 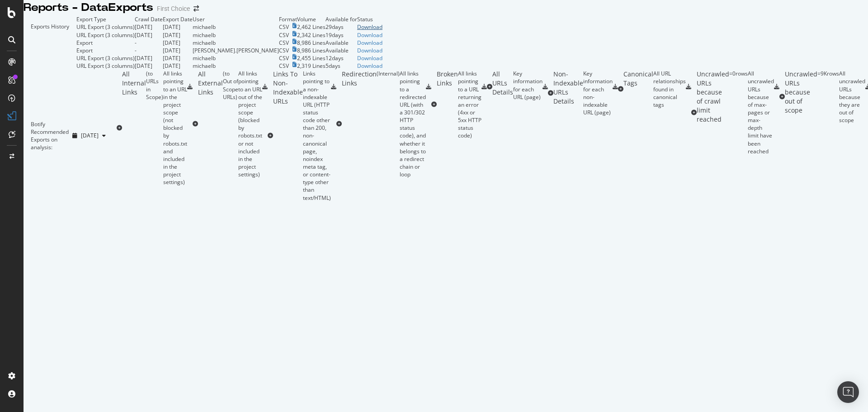 I want to click on td: 2,319 Lines, so click(x=311, y=65).